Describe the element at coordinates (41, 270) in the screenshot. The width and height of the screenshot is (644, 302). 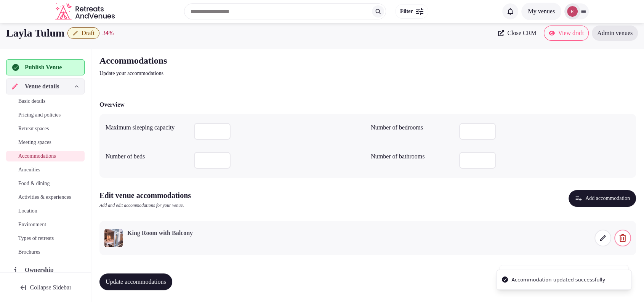
I see `span: Ownership` at that location.